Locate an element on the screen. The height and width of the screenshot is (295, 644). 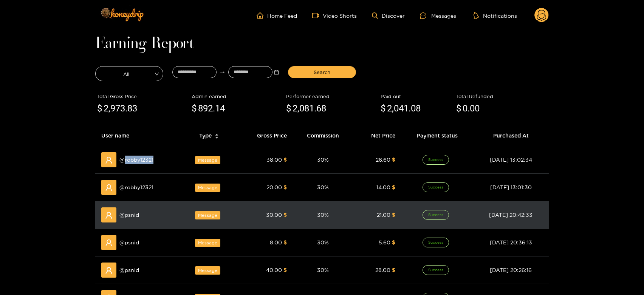
span: 2,081 is located at coordinates (303, 109).